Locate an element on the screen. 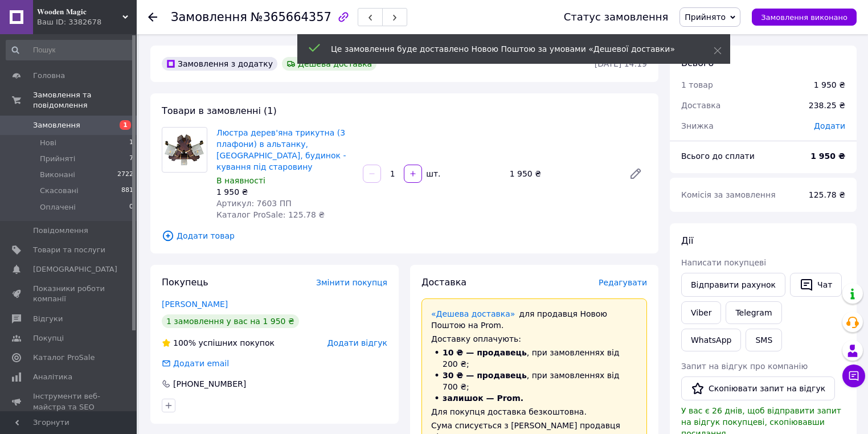 Image resolution: width=868 pixels, height=434 pixels. li: , при замовленнях від 200 ₴; is located at coordinates (534, 359).